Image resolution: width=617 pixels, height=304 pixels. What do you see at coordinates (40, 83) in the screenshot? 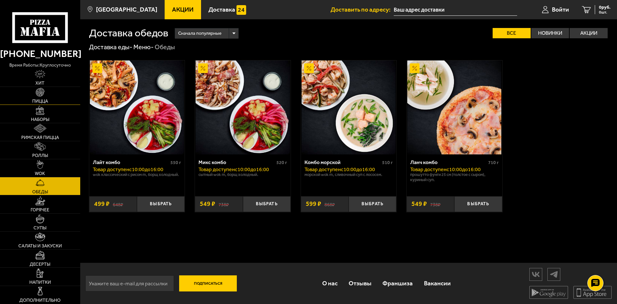
I see `span: Хит` at bounding box center [40, 83].